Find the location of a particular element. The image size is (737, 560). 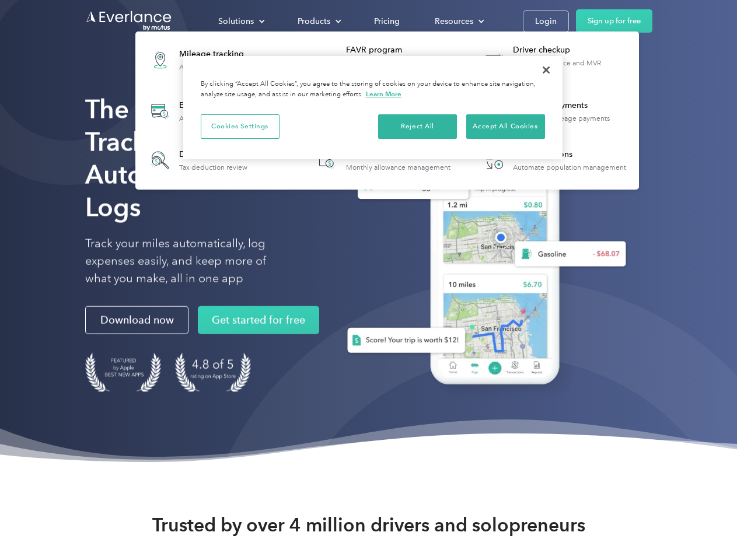

a: Login is located at coordinates (545, 21).